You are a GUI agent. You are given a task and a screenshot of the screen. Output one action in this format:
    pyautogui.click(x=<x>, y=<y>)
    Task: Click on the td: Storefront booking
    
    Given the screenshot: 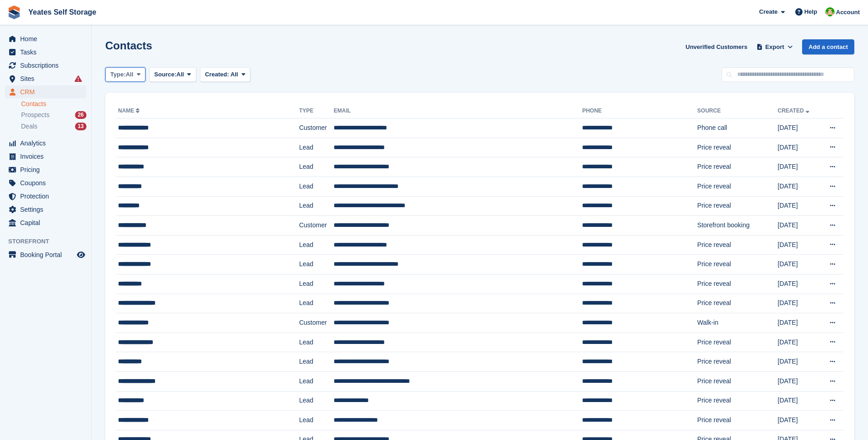 What is the action you would take?
    pyautogui.click(x=737, y=226)
    